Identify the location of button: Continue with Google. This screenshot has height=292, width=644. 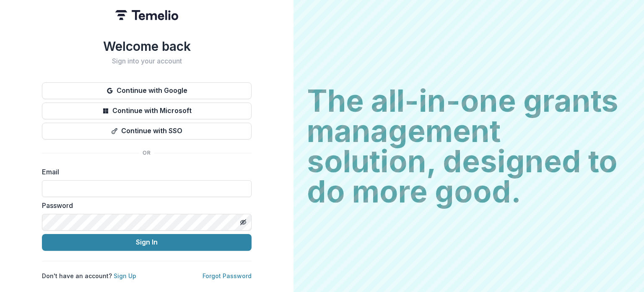
(147, 91).